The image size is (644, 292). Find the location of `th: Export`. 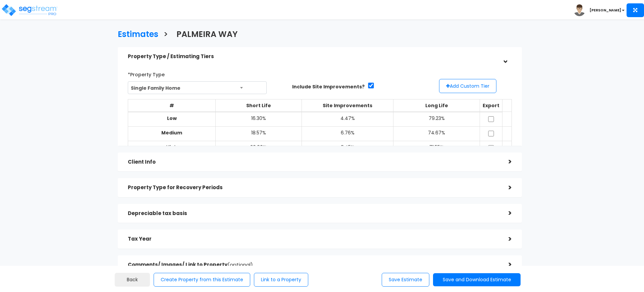

th: Export is located at coordinates (491, 106).